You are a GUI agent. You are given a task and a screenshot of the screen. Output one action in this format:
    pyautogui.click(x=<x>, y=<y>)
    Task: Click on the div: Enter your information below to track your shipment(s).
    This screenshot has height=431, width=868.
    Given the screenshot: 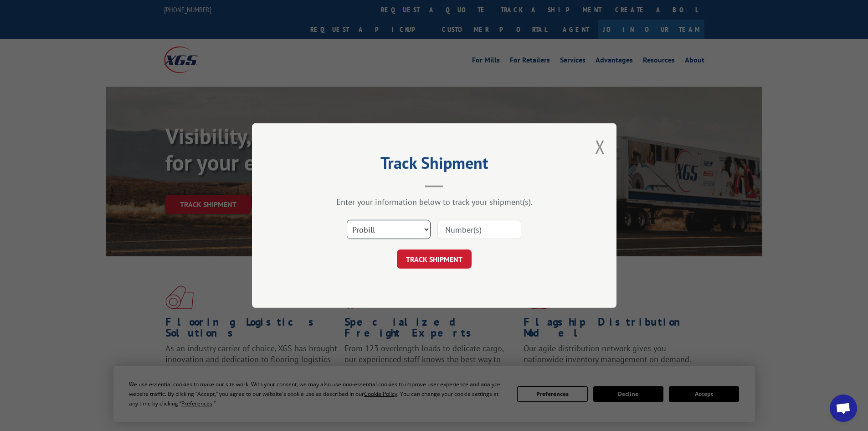 What is the action you would take?
    pyautogui.click(x=434, y=202)
    